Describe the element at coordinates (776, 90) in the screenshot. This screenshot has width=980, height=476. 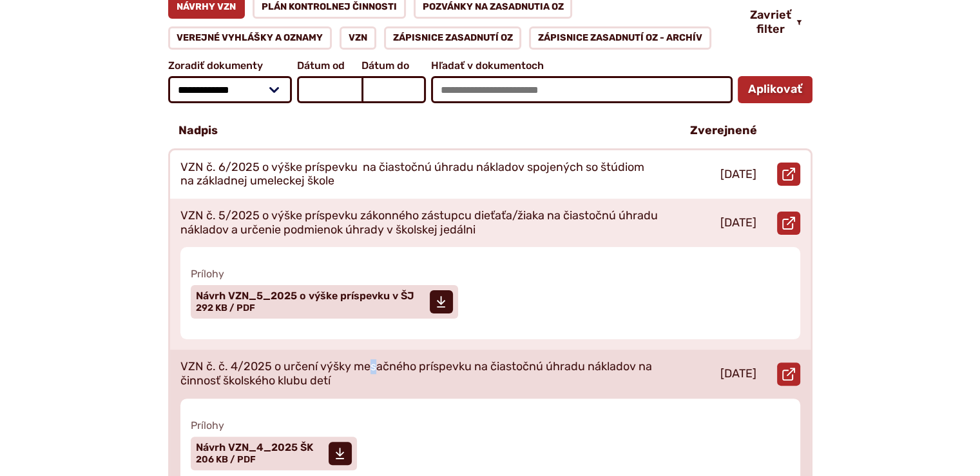
I see `button: Aplikovať` at that location.